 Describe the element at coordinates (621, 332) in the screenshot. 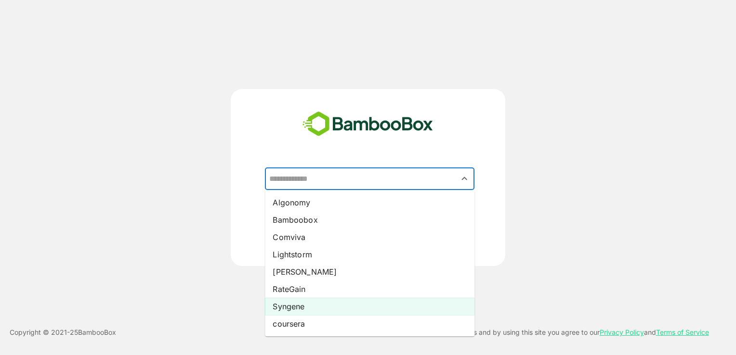

I see `a: Privacy Policy` at that location.